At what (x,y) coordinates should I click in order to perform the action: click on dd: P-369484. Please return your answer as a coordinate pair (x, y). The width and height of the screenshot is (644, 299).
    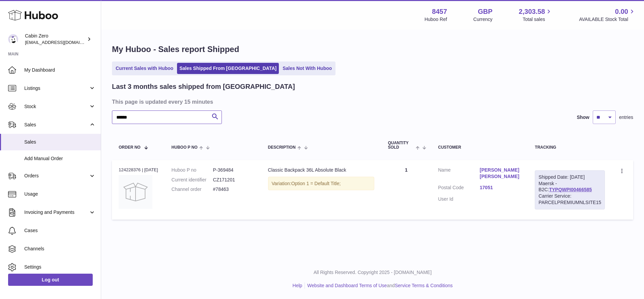
    Looking at the image, I should click on (234, 170).